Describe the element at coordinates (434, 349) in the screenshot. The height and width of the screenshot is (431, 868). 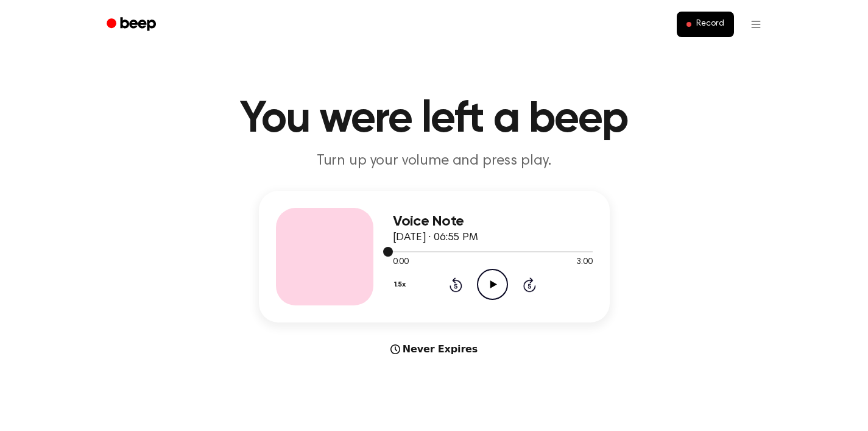
I see `div: Never Expires` at that location.